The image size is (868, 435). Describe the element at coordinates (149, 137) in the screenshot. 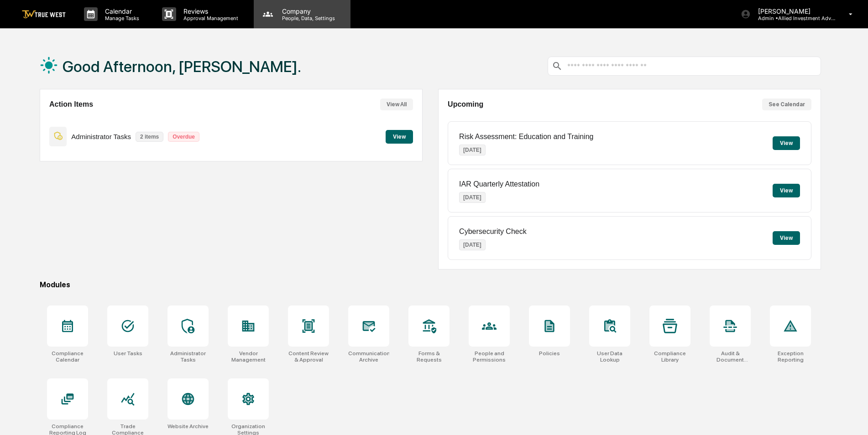

I see `p: 2 items` at that location.